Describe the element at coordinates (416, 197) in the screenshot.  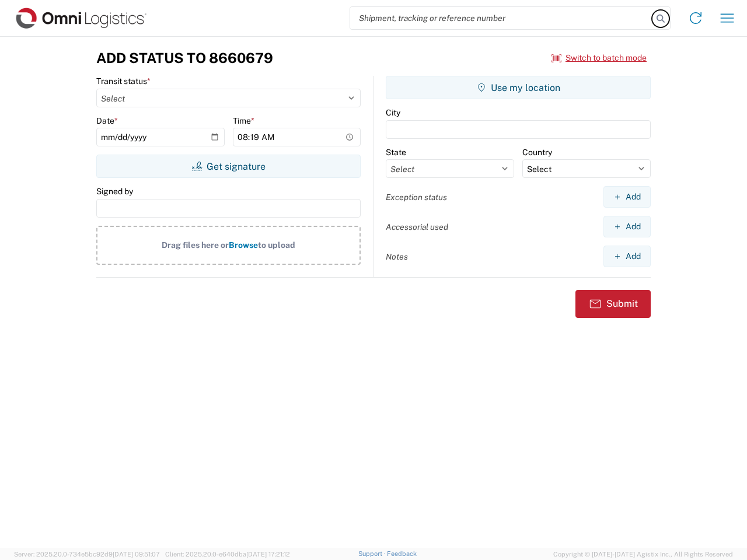
I see `label: Exception status` at that location.